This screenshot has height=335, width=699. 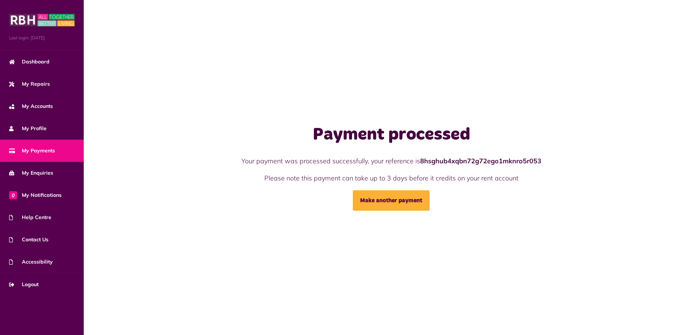 I want to click on span: 0, so click(x=13, y=195).